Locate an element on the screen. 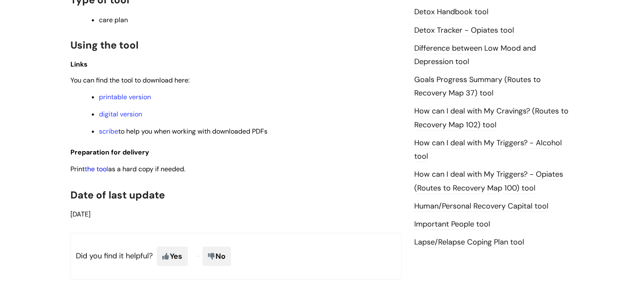 The image size is (644, 291). a: Detox Tracker - Opiates tool is located at coordinates (464, 31).